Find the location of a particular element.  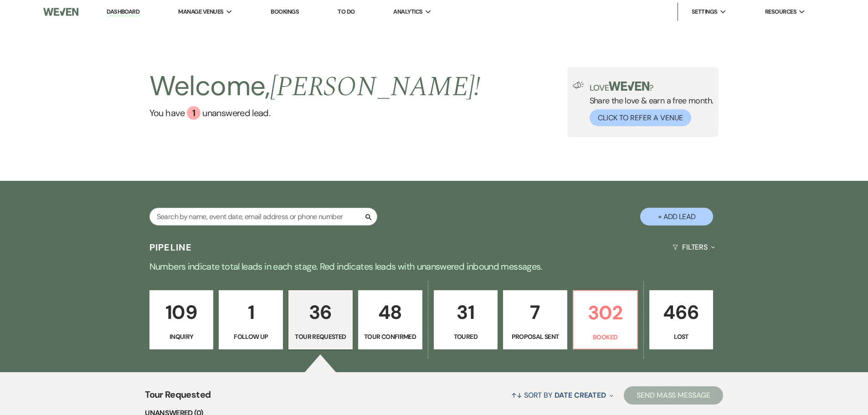

p: 466 is located at coordinates (681, 312).